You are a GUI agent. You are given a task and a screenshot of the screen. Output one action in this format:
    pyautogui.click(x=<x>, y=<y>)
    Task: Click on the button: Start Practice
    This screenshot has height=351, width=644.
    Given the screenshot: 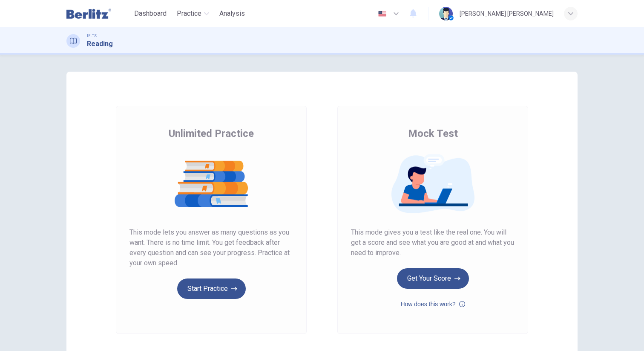 What is the action you would take?
    pyautogui.click(x=211, y=289)
    